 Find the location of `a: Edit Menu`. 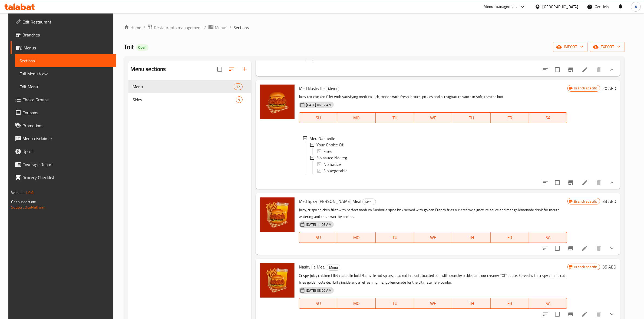

a: Edit Menu is located at coordinates (66, 86).